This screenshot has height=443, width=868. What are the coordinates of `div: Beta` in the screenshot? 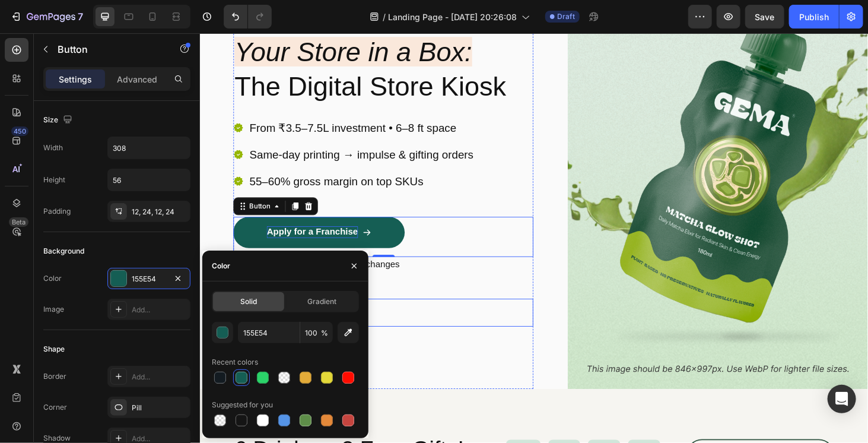 It's located at (18, 222).